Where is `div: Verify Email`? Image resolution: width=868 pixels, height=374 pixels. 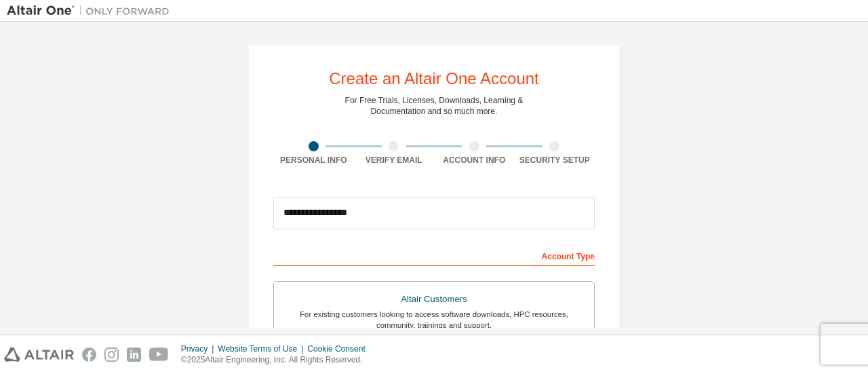 div: Verify Email is located at coordinates (394, 160).